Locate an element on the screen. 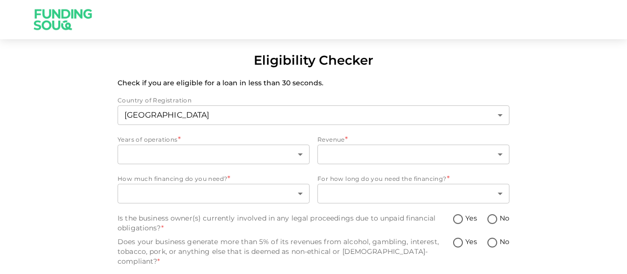  span: Years of operations is located at coordinates (147, 139).